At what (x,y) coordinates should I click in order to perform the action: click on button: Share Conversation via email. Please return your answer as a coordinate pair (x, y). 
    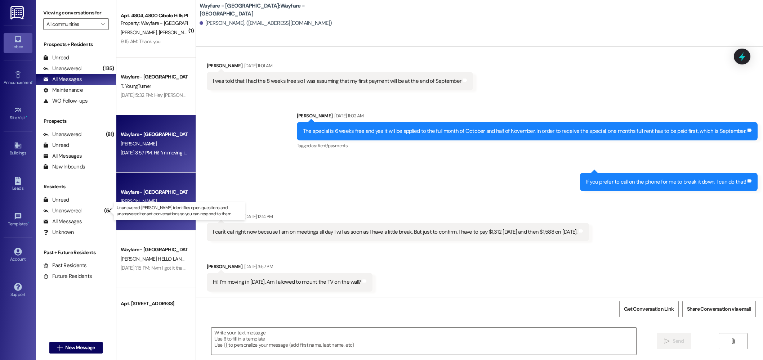
    Looking at the image, I should click on (719, 309).